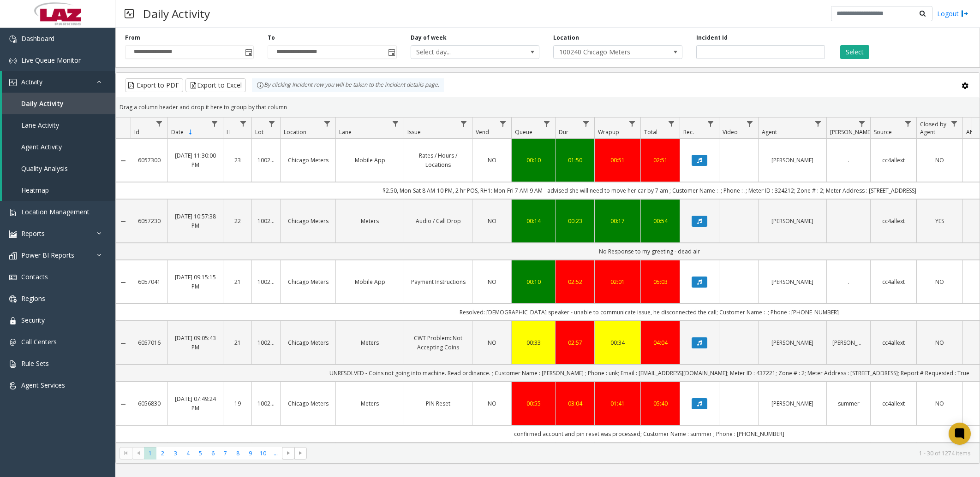 Image resolution: width=980 pixels, height=477 pixels. I want to click on span: Reports, so click(33, 233).